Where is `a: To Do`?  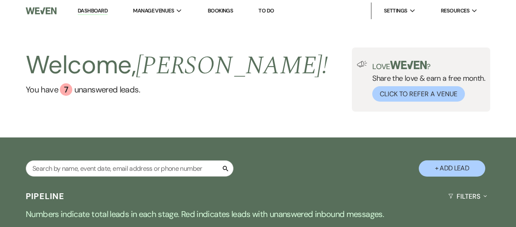 a: To Do is located at coordinates (266, 10).